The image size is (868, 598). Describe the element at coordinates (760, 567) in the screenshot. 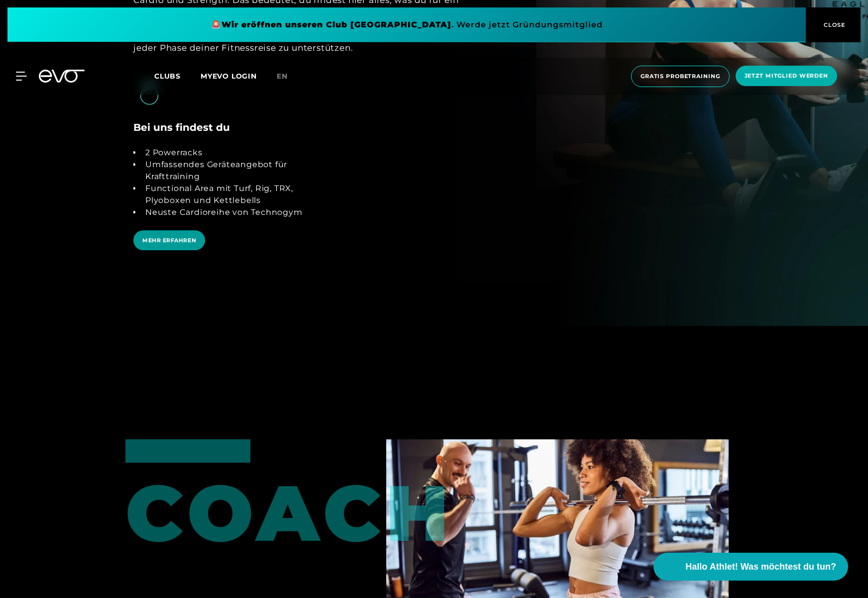

I see `span: Hallo Athlet! Was möchtest du tun?` at that location.